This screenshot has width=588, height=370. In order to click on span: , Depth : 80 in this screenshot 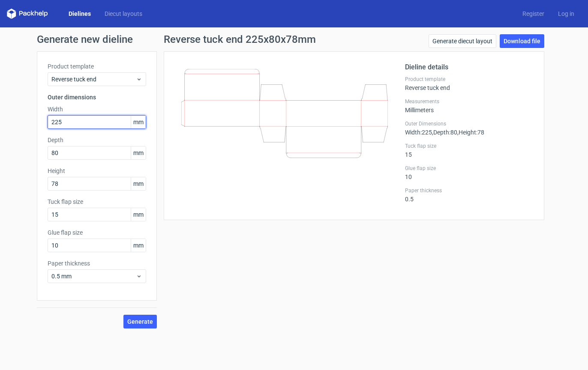, I will do `click(445, 132)`.